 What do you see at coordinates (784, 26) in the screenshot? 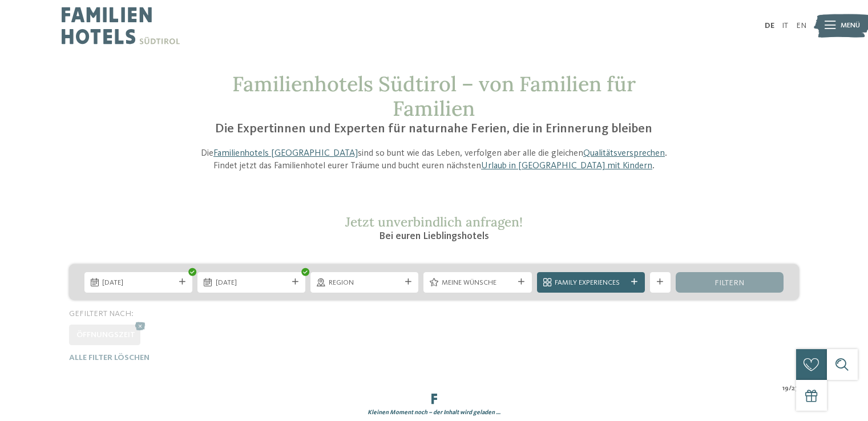
I see `a: IT` at bounding box center [784, 26].